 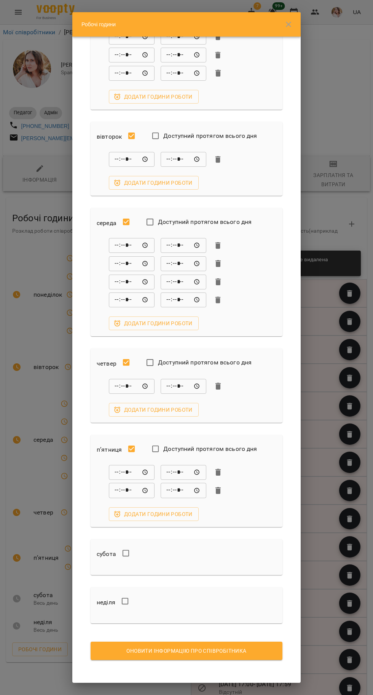 I want to click on h6: неділя, so click(x=106, y=603).